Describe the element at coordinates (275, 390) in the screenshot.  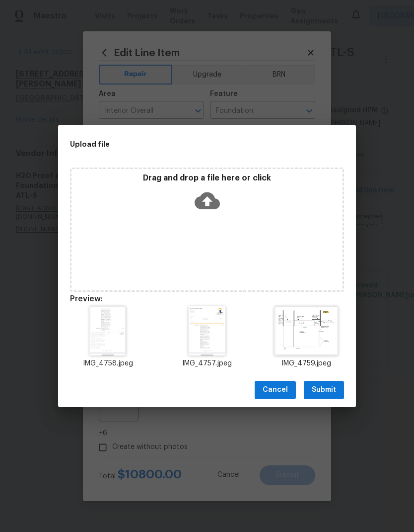
I see `button: Cancel` at that location.